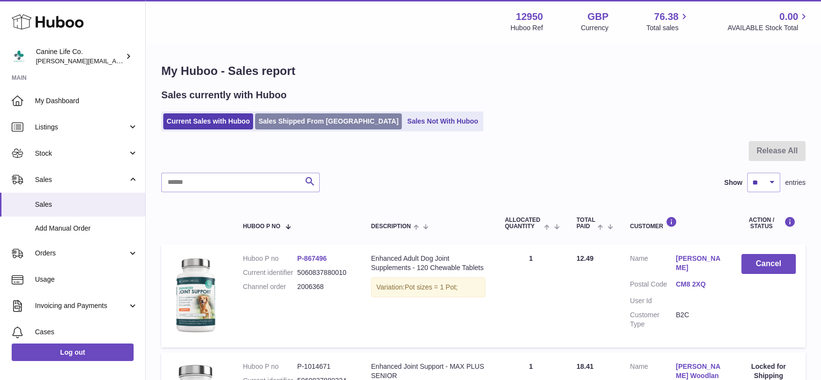  What do you see at coordinates (224, 95) in the screenshot?
I see `h2: Sales currently with Huboo` at bounding box center [224, 95].